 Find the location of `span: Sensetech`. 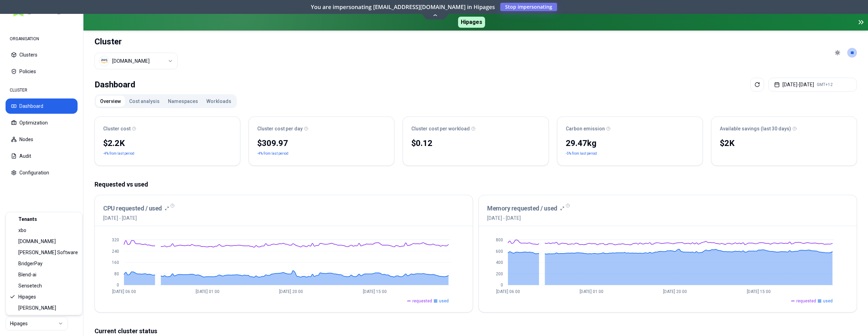

span: Sensetech is located at coordinates (30, 285).